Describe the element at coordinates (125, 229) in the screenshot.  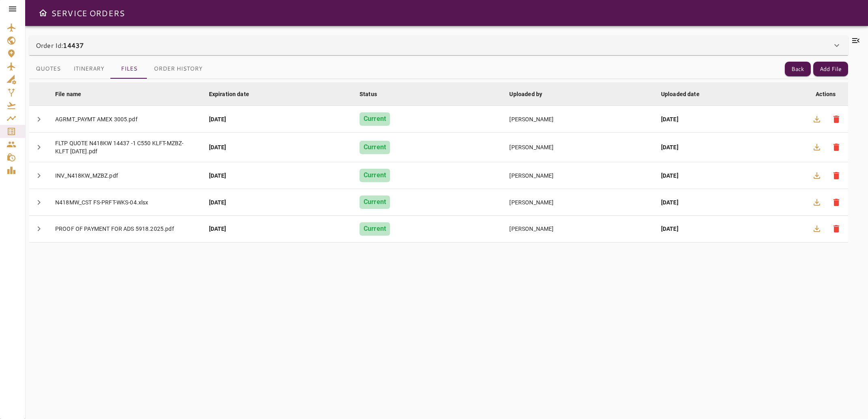
I see `div: PROOF OF PAYMENT FOR ADS 5918.2025.pdf` at that location.